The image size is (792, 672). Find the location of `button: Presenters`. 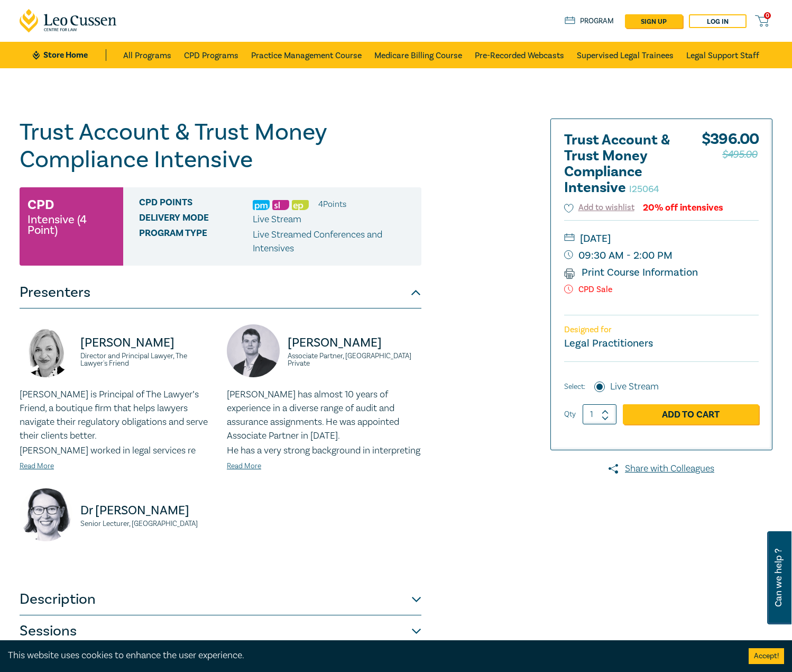

button: Presenters is located at coordinates (220, 293).